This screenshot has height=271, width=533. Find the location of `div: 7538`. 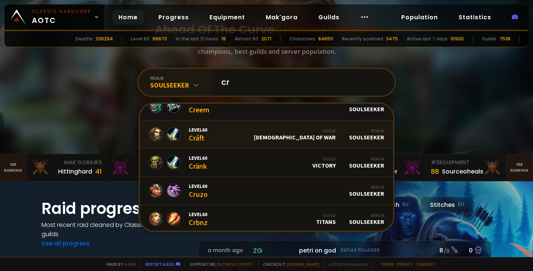

div: 7538 is located at coordinates (505, 39).